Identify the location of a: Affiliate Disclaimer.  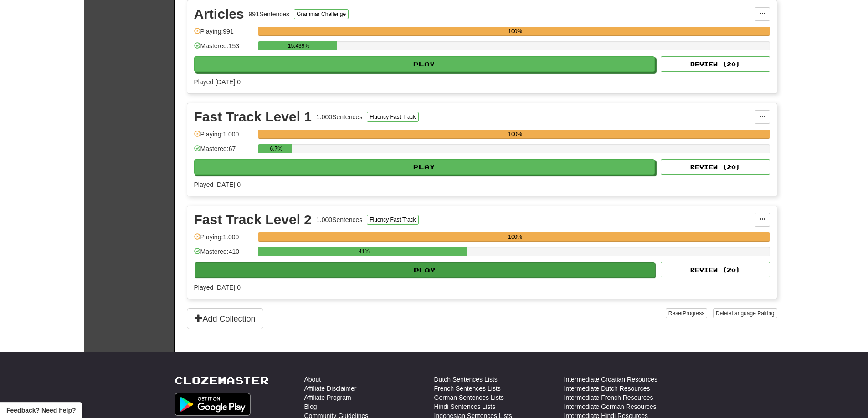
(331, 389).